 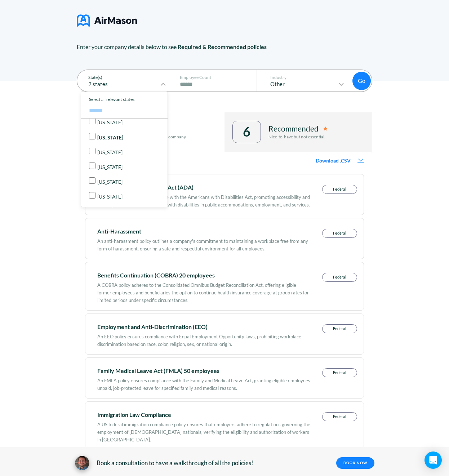 What do you see at coordinates (355, 462) in the screenshot?
I see `a: BOOK NOW` at bounding box center [355, 462].